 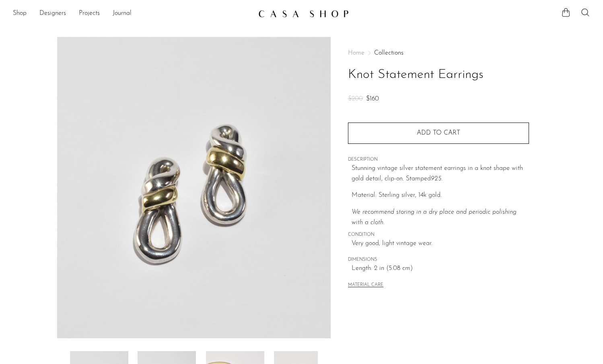 What do you see at coordinates (439, 160) in the screenshot?
I see `span: DESCRIPTION` at bounding box center [439, 160].